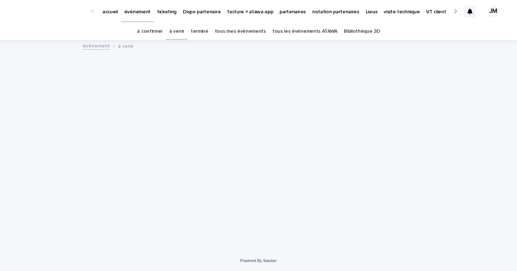  Describe the element at coordinates (49, 11) in the screenshot. I see `img: Ls34BcGeRexTGTNfXpUC` at that location.